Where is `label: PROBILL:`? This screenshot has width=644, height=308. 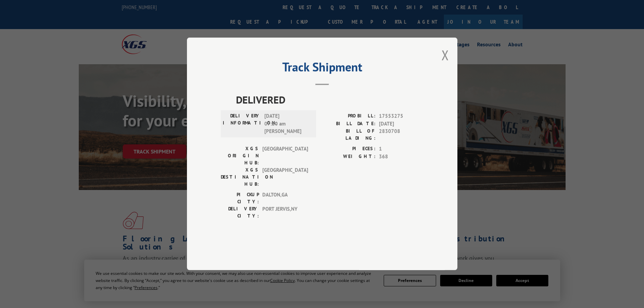
label: PROBILL: is located at coordinates (349, 117).